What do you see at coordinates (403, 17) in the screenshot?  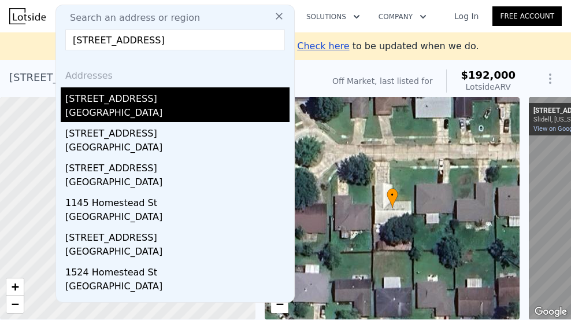 I see `button: Company` at bounding box center [403, 17].